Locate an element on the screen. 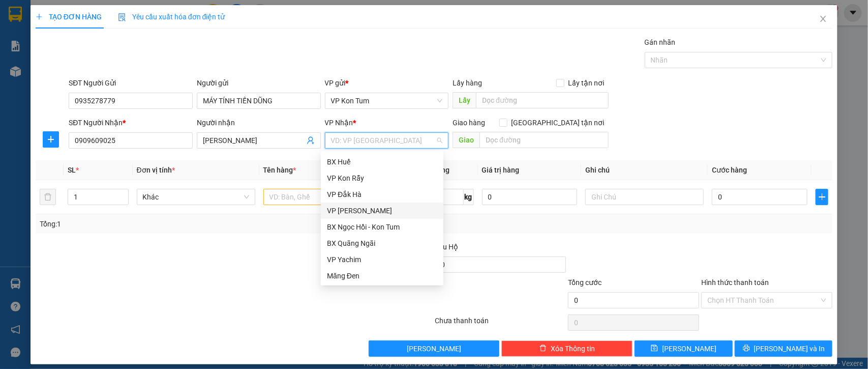  span: Giao hàng is located at coordinates (469, 123).